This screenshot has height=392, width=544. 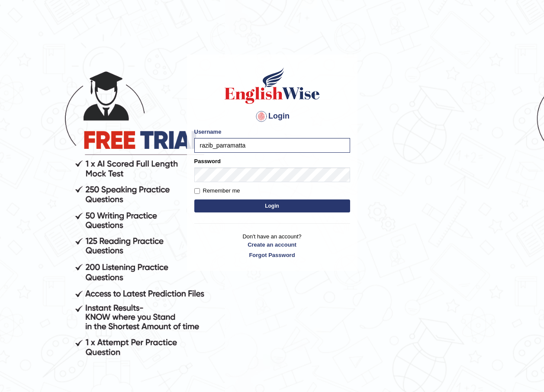 What do you see at coordinates (208, 161) in the screenshot?
I see `label: Password` at bounding box center [208, 161].